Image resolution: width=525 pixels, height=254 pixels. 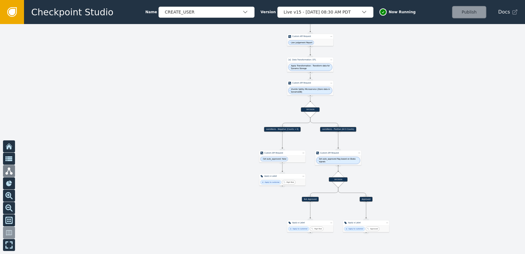 I want to click on button: CREATE_USER, so click(x=207, y=12).